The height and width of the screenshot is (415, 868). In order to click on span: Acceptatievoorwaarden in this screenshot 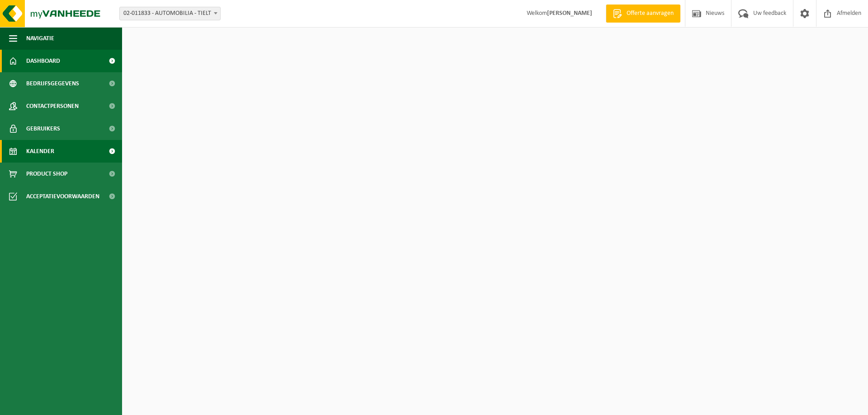, I will do `click(63, 196)`.